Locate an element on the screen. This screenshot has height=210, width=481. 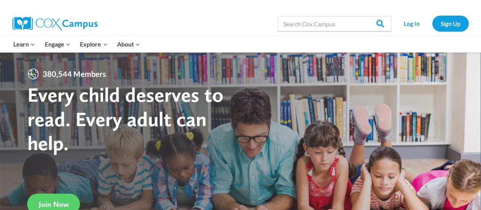
span: About is located at coordinates (129, 44).